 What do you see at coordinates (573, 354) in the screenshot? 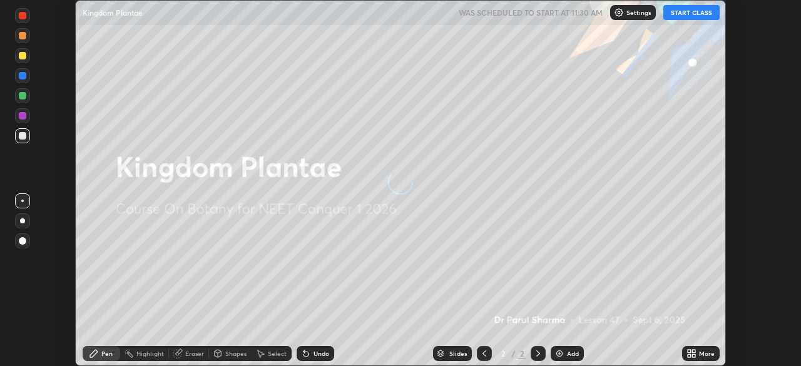
I see `div: Add` at bounding box center [573, 354].